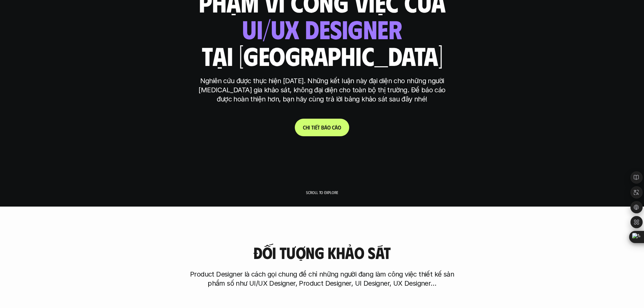 This screenshot has width=644, height=308. Describe the element at coordinates (304, 127) in the screenshot. I see `span: C` at that location.